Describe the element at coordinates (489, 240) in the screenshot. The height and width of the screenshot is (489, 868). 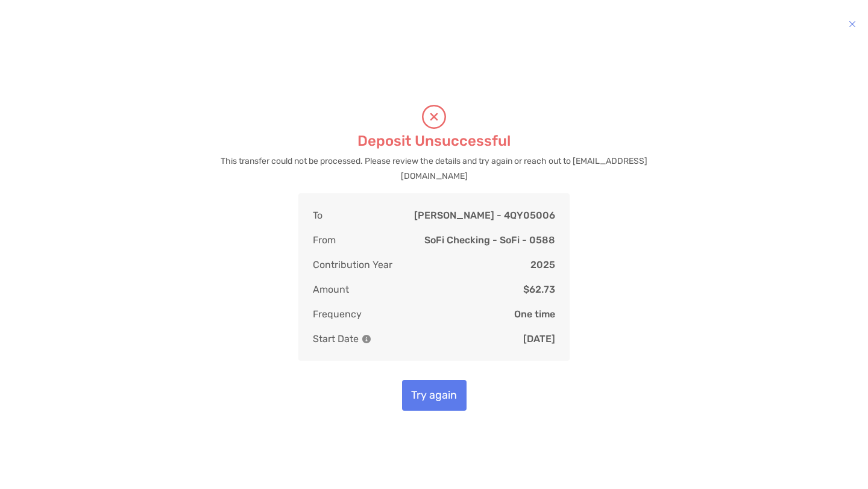
I see `p: SoFi Checking - SoFi - 0588` at that location.